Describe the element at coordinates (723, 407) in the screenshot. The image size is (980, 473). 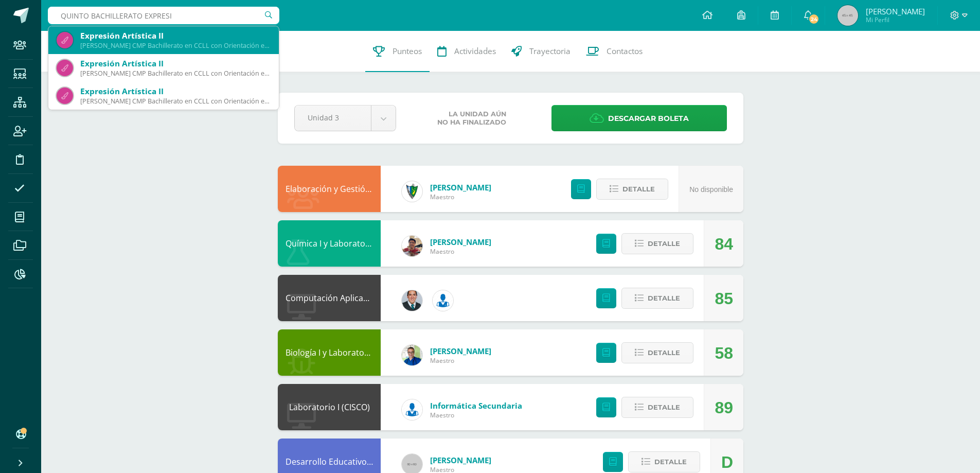
I see `div: 89` at that location.